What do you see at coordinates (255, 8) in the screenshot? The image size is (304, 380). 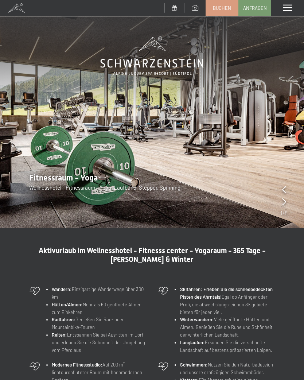 I see `span: Anfragen` at bounding box center [255, 8].